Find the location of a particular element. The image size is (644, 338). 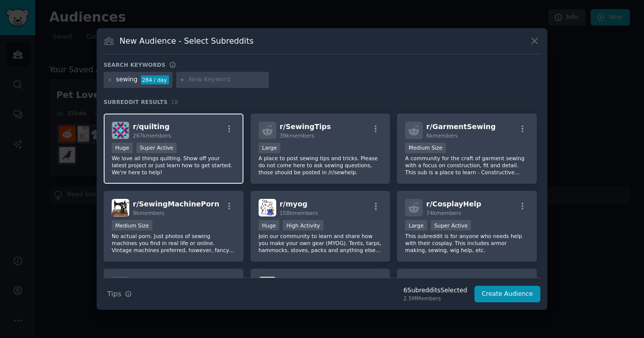

span: r/ SewingMachinePorn is located at coordinates (176, 204).